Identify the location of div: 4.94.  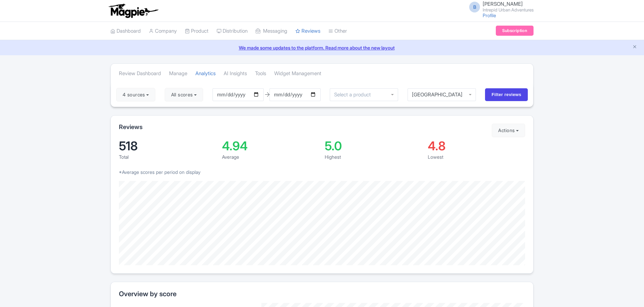
(271, 146).